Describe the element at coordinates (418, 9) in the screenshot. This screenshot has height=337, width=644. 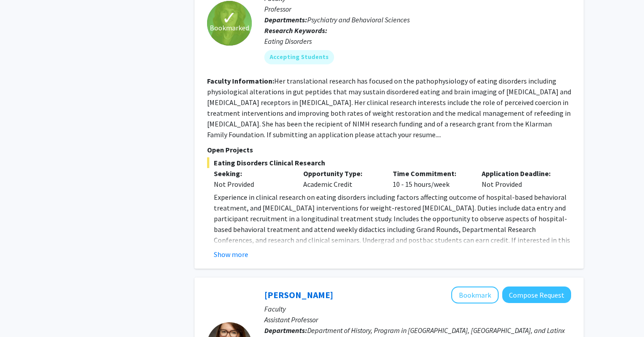
I see `p: Professor` at that location.